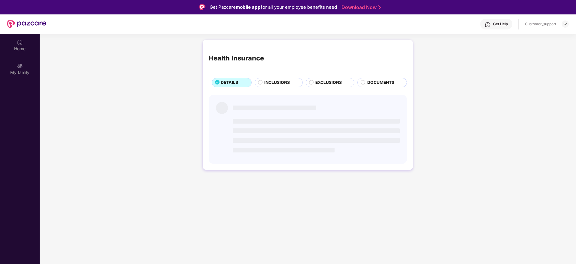 This screenshot has height=264, width=576. What do you see at coordinates (329, 83) in the screenshot?
I see `span: EXCLUSIONS` at bounding box center [329, 83].